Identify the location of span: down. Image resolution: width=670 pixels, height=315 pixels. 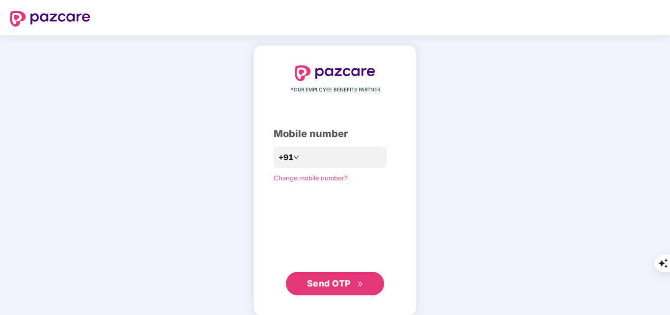
(296, 157).